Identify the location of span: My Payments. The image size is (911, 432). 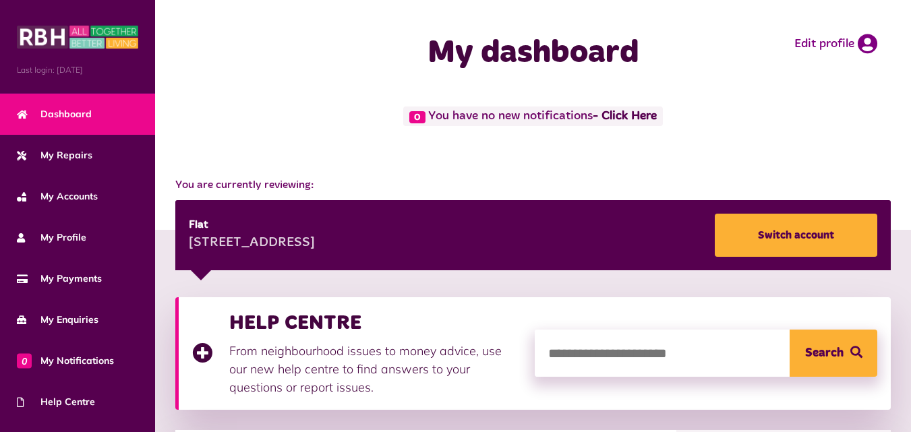
(59, 278).